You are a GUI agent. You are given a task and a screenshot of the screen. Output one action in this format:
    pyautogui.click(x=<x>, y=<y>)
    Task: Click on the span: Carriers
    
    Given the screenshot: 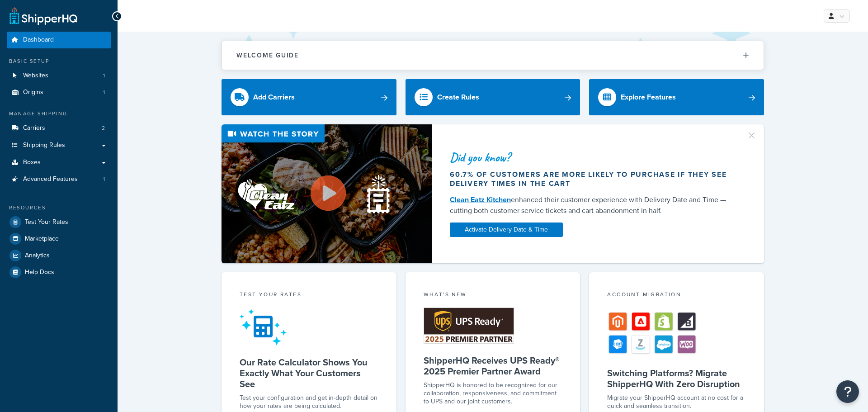 What is the action you would take?
    pyautogui.click(x=34, y=128)
    